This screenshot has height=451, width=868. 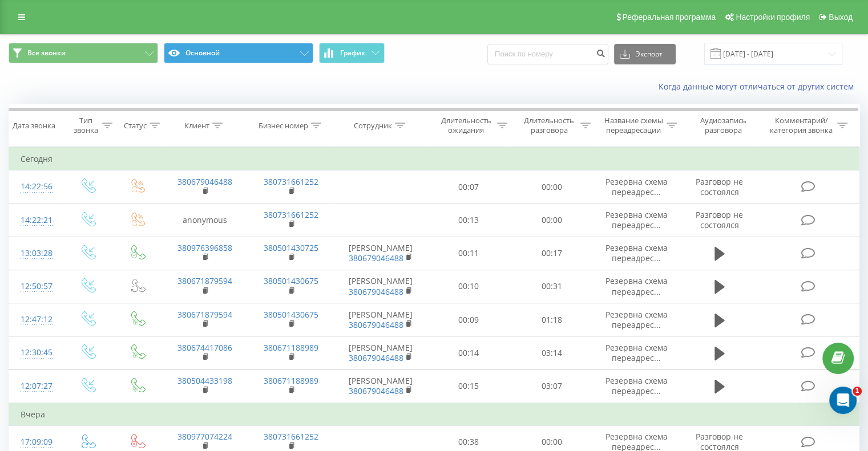 What do you see at coordinates (35, 320) in the screenshot?
I see `div: 12:47:12` at bounding box center [35, 320].